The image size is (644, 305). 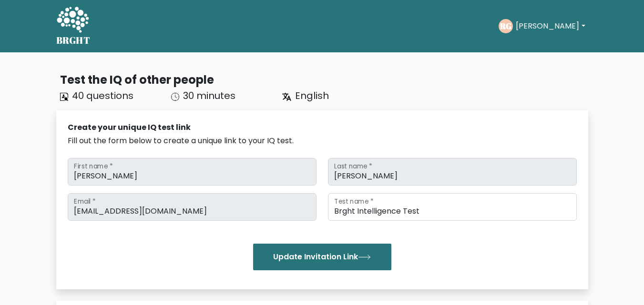 I want to click on div: Fill out the form below to create a unique link to your IQ test., so click(x=322, y=141).